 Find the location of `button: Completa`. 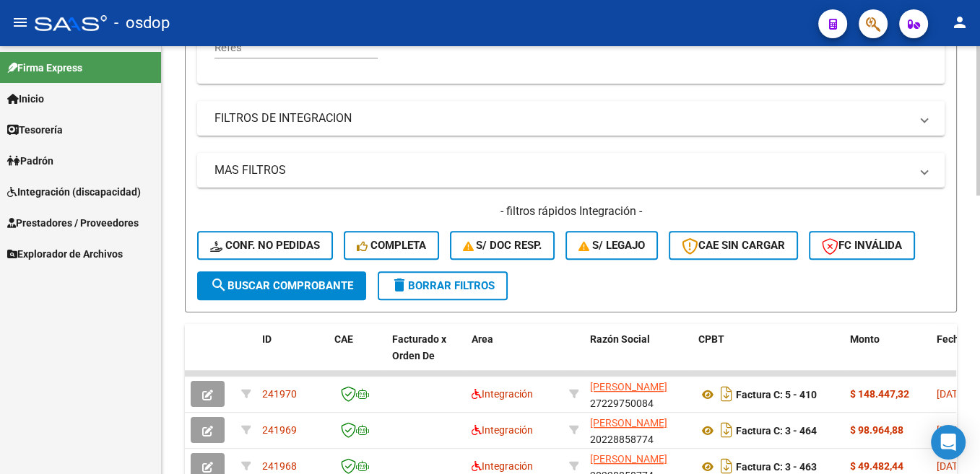

button: Completa is located at coordinates (391, 245).